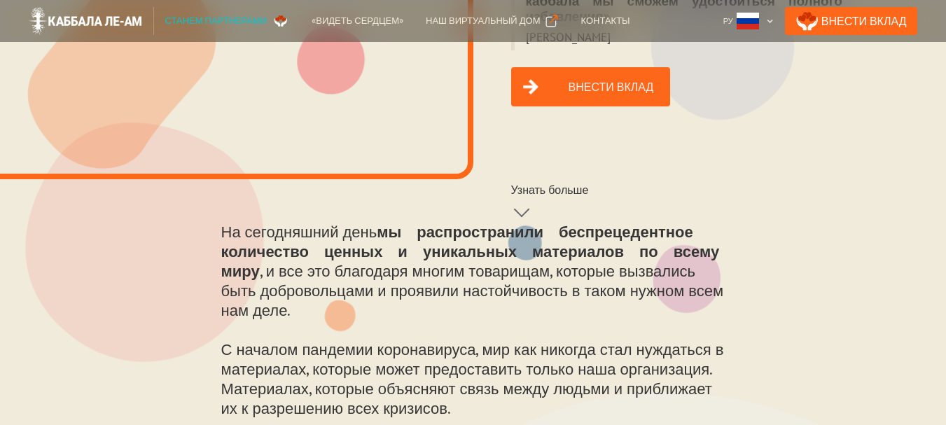 The image size is (946, 425). Describe the element at coordinates (471, 251) in the screenshot. I see `strong: мы распространили беспрецедентное количество ценных и уникальных материалов по всему миру` at that location.